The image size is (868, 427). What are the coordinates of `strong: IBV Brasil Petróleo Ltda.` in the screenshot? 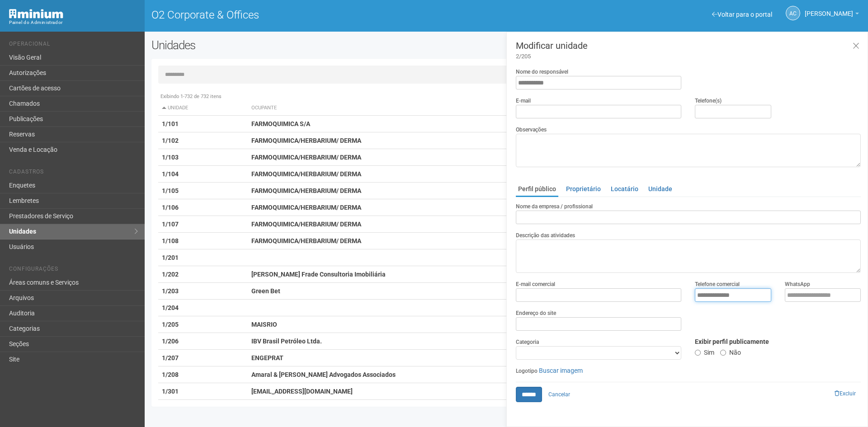 It's located at (287, 342).